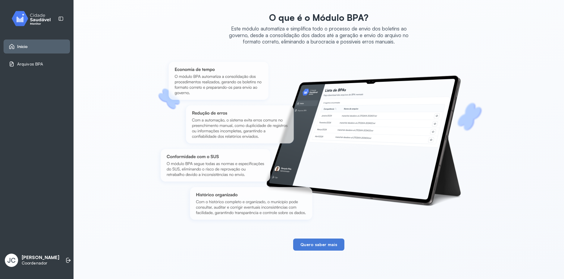  Describe the element at coordinates (30, 64) in the screenshot. I see `span: Arquivos BPA` at that location.